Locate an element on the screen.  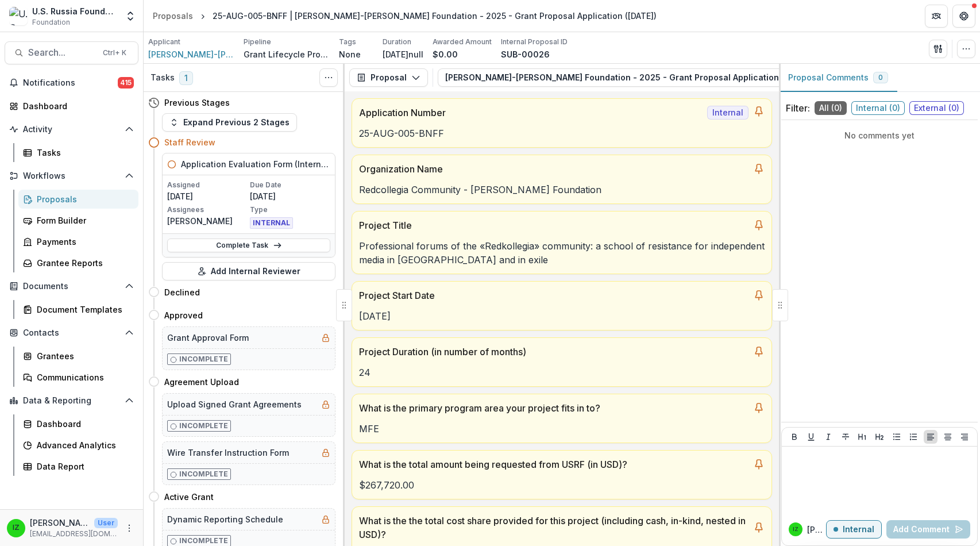
p: Application Number is located at coordinates (531, 113).